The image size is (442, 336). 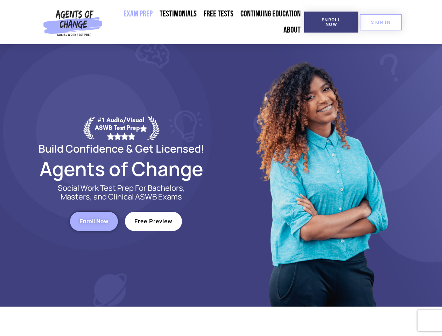 I want to click on span: SIGN IN, so click(x=381, y=22).